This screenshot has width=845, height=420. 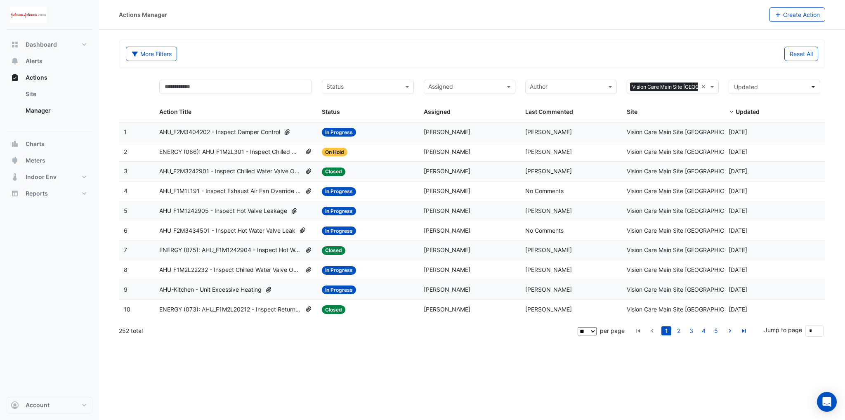 What do you see at coordinates (50, 104) in the screenshot?
I see `div: Actions` at bounding box center [50, 104].